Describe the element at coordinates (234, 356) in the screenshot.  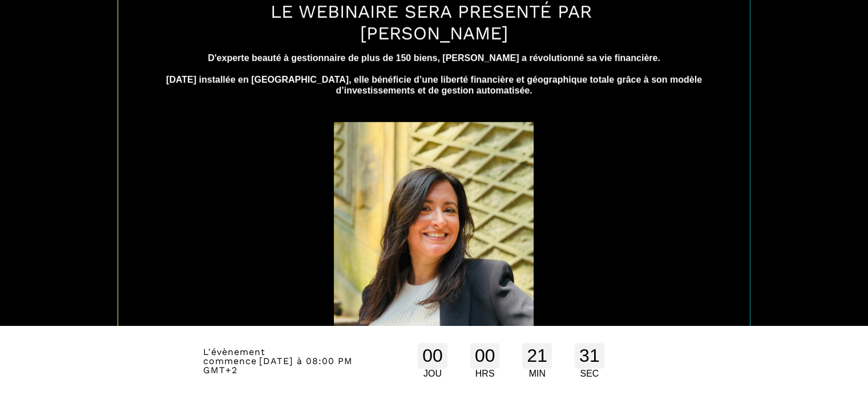
I see `span: L'évènement commence` at that location.